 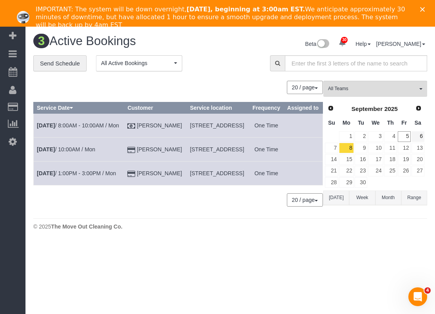 What do you see at coordinates (375, 123) in the screenshot?
I see `span: Wednesday` at bounding box center [375, 123].